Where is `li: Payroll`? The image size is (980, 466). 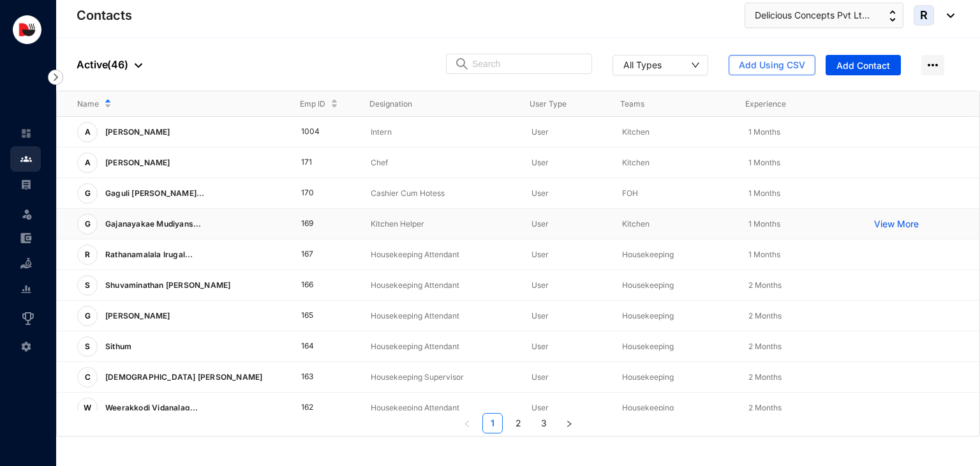 li: Payroll is located at coordinates (26, 184).